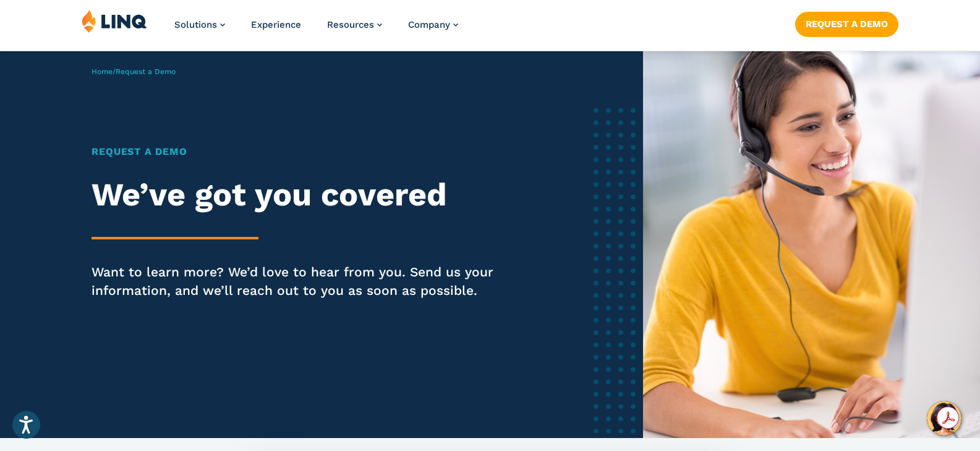 This screenshot has height=451, width=980. Describe the element at coordinates (355, 24) in the screenshot. I see `a: Resources` at that location.